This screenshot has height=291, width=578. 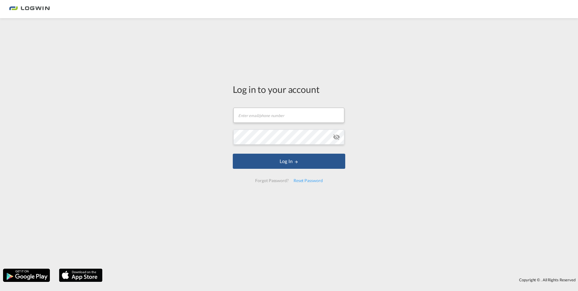 What do you see at coordinates (289, 161) in the screenshot?
I see `button: LOGIN` at bounding box center [289, 161].